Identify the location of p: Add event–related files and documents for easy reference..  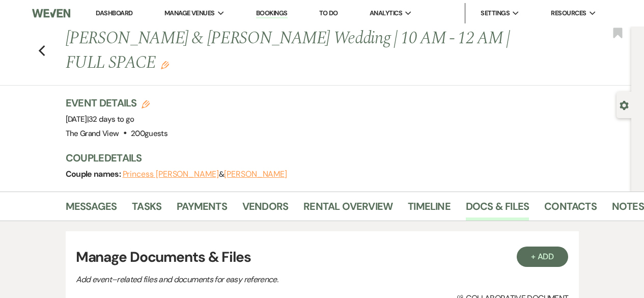
(254, 280).